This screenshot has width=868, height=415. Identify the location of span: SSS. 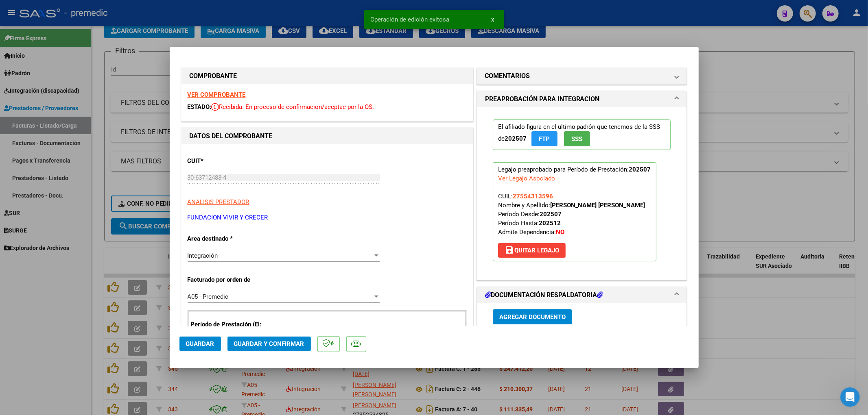
(576, 139).